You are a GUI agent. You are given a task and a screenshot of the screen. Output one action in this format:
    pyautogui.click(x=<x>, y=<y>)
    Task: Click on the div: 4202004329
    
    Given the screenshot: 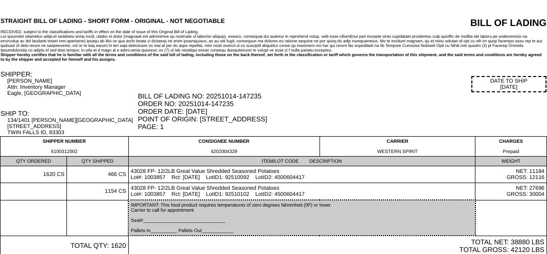 What is the action you would take?
    pyautogui.click(x=224, y=152)
    